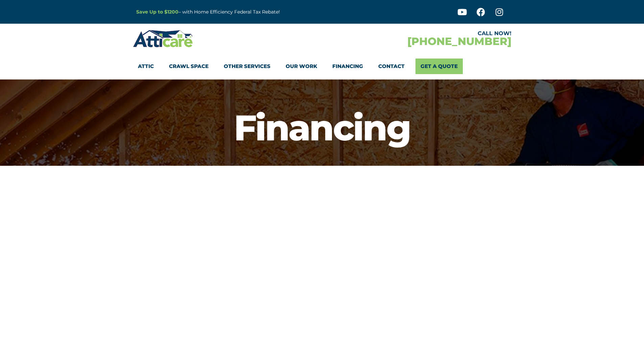 The height and width of the screenshot is (363, 644). Describe the element at coordinates (157, 12) in the screenshot. I see `strong: Save Up to $1200` at that location.